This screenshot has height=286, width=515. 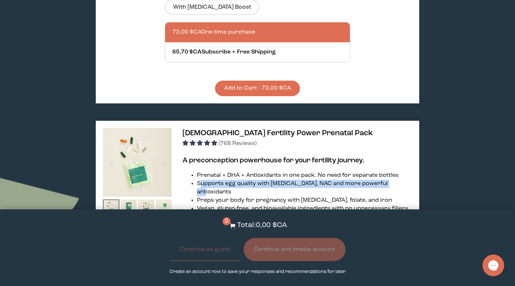 I want to click on p: Create an account now to save your responses and recommendations for later, so click(x=258, y=271).